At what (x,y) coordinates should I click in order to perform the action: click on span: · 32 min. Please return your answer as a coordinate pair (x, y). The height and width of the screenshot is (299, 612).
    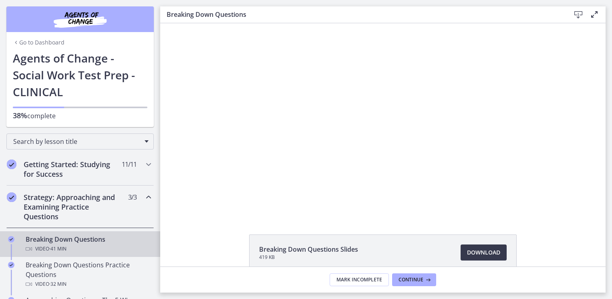
    Looking at the image, I should click on (58, 284).